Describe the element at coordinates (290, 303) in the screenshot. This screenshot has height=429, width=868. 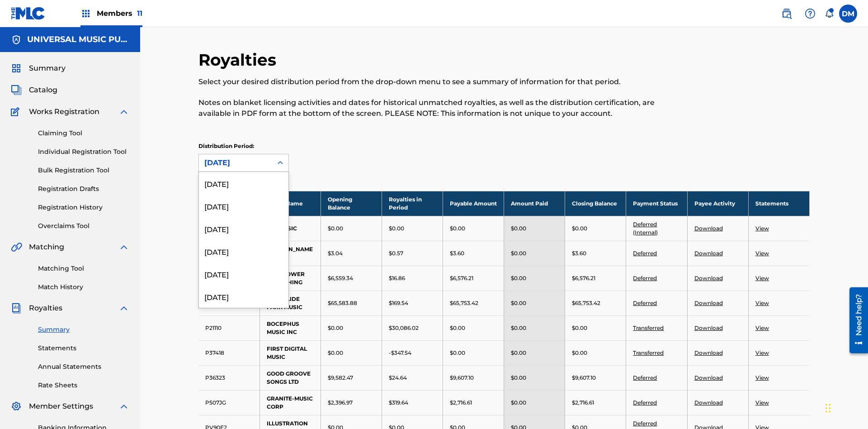
I see `td: BLUE SLIDE PARK MUSIC` at that location.